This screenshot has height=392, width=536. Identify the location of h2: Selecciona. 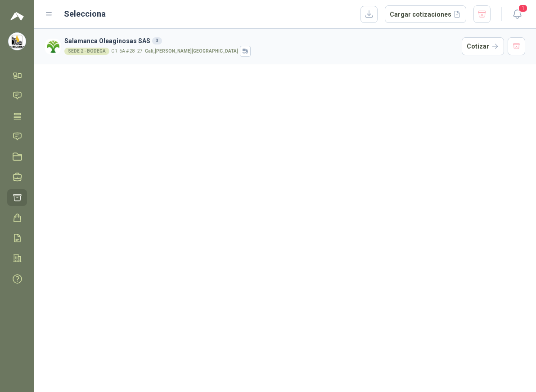
(85, 14).